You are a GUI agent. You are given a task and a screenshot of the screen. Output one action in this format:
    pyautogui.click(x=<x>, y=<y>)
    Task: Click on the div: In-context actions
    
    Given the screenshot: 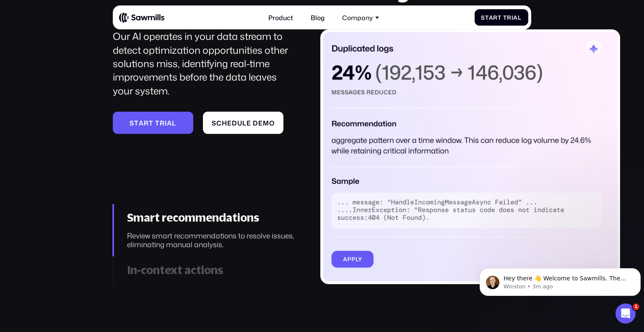 What is the action you would take?
    pyautogui.click(x=212, y=270)
    